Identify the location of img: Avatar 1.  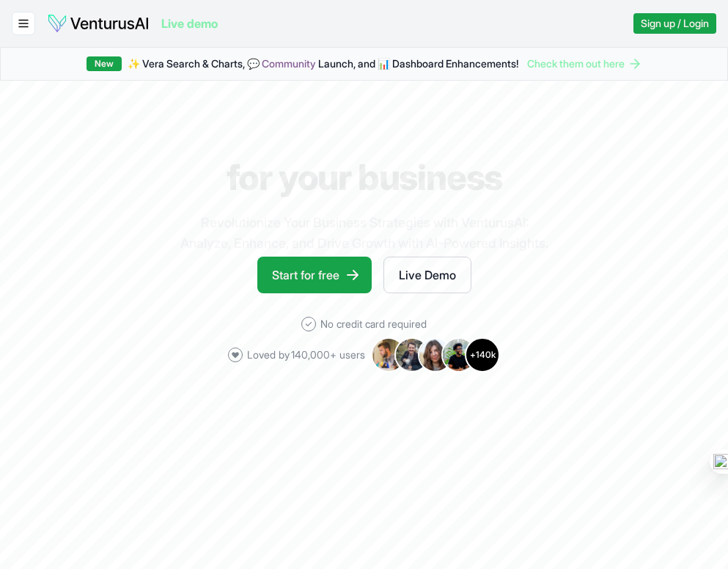
(389, 355).